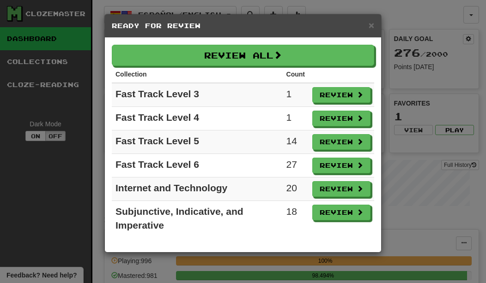  I want to click on td: Internet and Technology, so click(197, 189).